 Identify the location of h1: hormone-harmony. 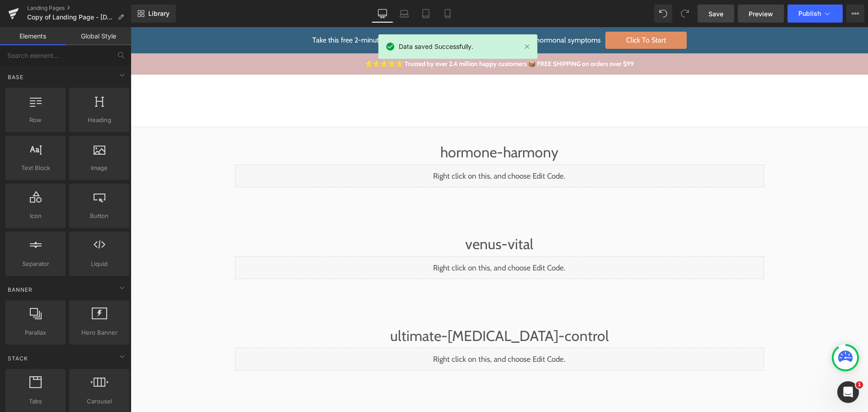
(369, 125).